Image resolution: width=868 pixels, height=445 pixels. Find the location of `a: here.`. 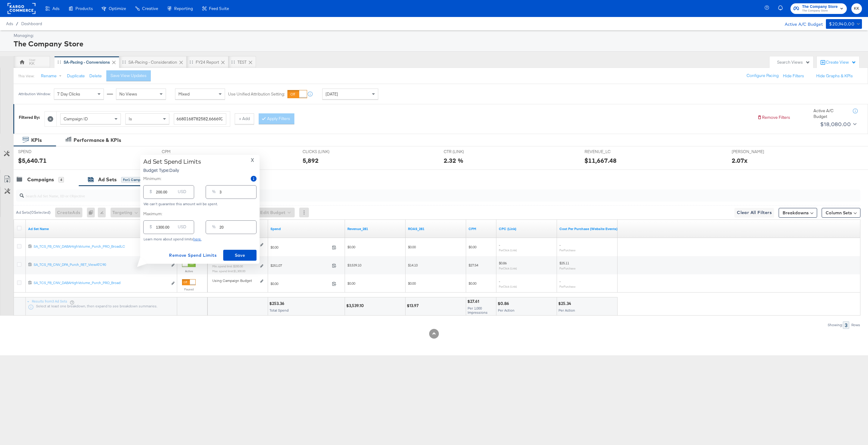

a: here. is located at coordinates (197, 239).